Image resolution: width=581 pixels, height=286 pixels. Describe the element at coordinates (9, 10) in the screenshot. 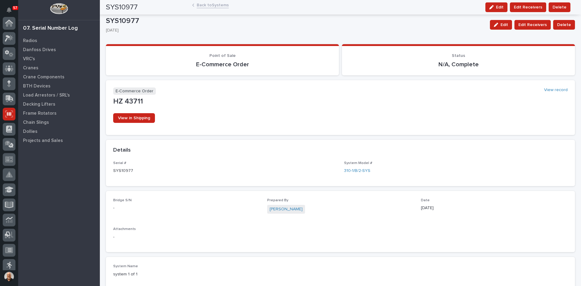

I see `button: Notifications` at that location.